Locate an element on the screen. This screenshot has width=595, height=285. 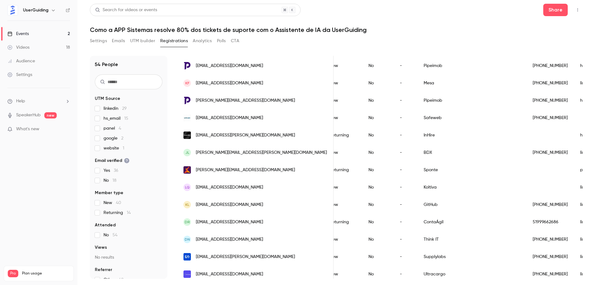
div: Supplylabs is located at coordinates (472, 256).